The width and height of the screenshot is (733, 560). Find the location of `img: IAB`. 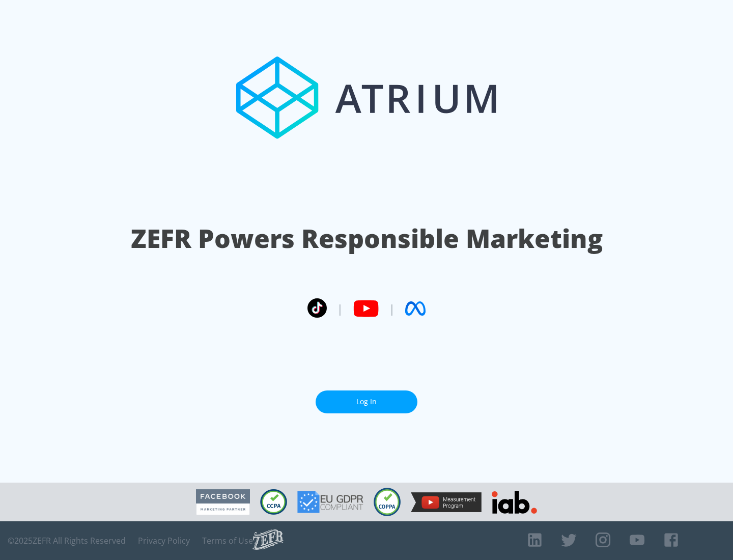

img: IAB is located at coordinates (514, 502).